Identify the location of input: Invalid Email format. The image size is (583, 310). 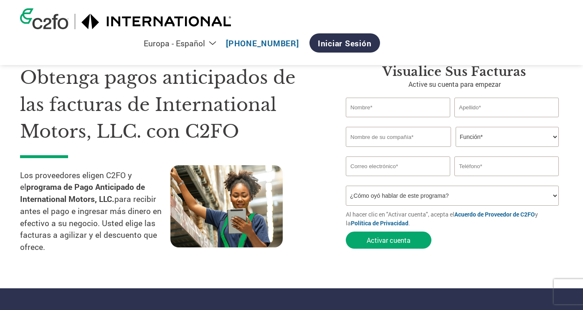
(398, 166).